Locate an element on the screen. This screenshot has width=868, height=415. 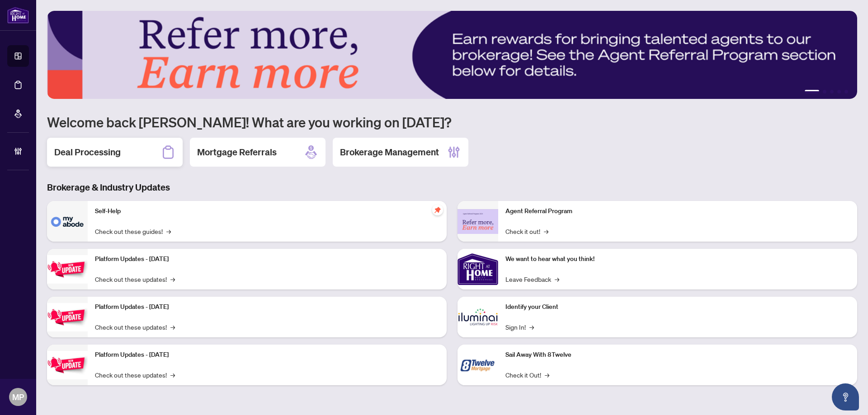
img: We want to hear what you think! is located at coordinates (478, 270).